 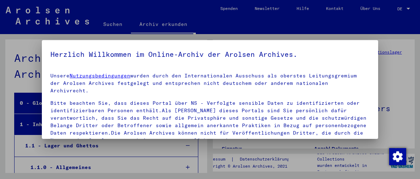 I want to click on p: Unsere wurden durch den Internationalen Ausschuss als oberstes Leitungsgremium der Arolsen Archiv..., so click(x=210, y=83).